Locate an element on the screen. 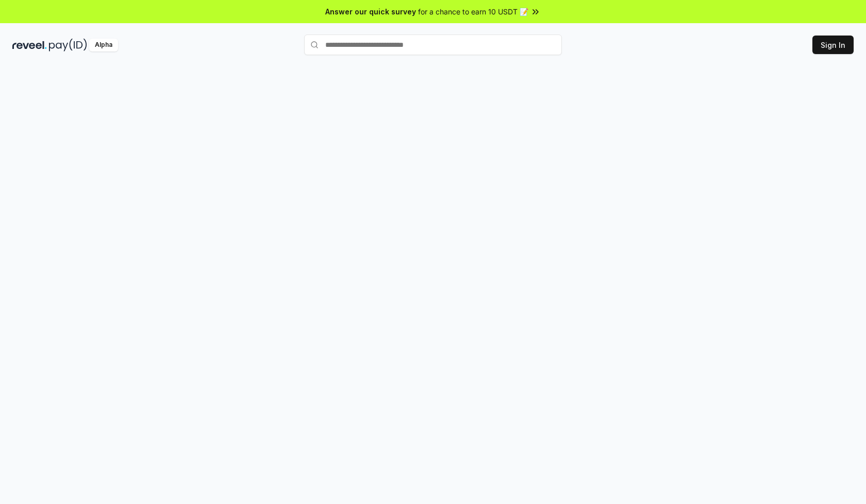 The height and width of the screenshot is (504, 866). button: Sign In is located at coordinates (834, 45).